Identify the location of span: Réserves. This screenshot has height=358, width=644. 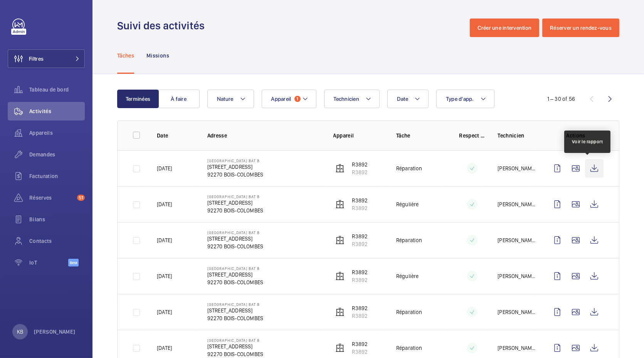
(52, 198).